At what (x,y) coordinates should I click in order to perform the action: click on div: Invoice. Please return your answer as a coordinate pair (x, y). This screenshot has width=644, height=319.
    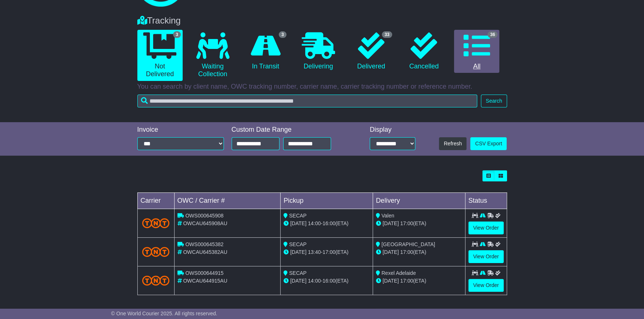
    Looking at the image, I should click on (181, 130).